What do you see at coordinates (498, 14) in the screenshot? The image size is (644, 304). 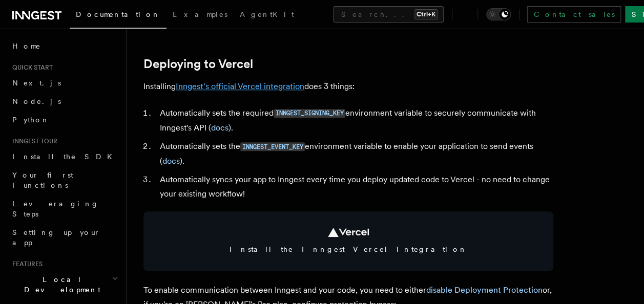 I see `button: Toggle dark mode` at bounding box center [498, 14].